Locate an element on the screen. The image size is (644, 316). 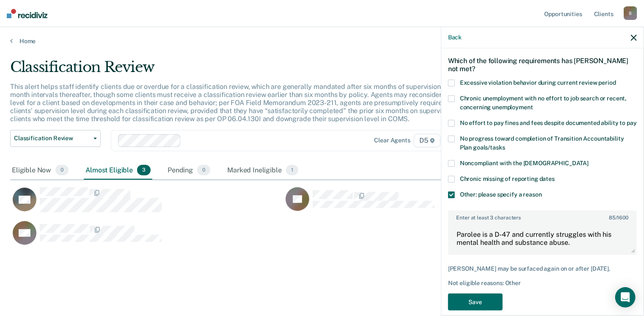
button: Back is located at coordinates (455, 37).